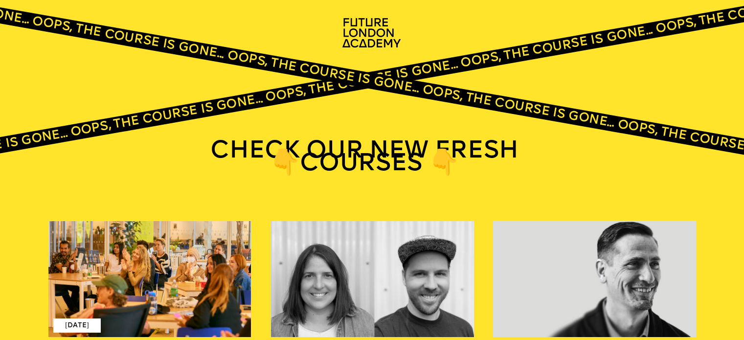  I want to click on img: upload-2f72e7a8-3806-41e8-b55b-d754ac055a4a.png, so click(373, 34).